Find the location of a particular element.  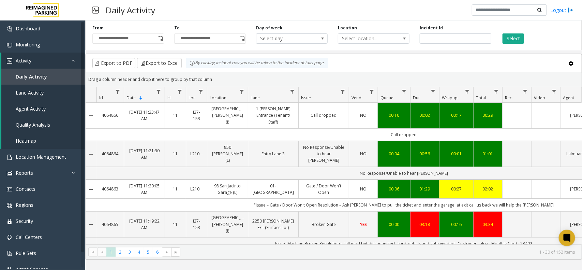

span: Select day... is located at coordinates (285, 39).